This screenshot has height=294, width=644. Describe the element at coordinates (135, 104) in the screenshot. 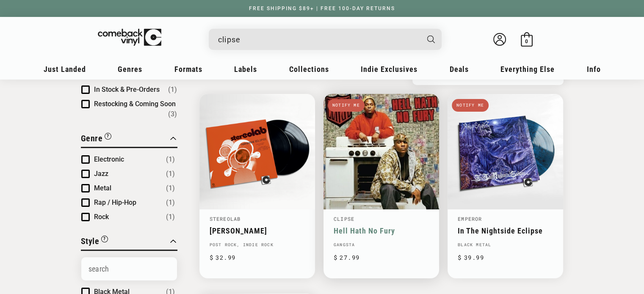

I see `span: Restocking & Coming Soon` at that location.